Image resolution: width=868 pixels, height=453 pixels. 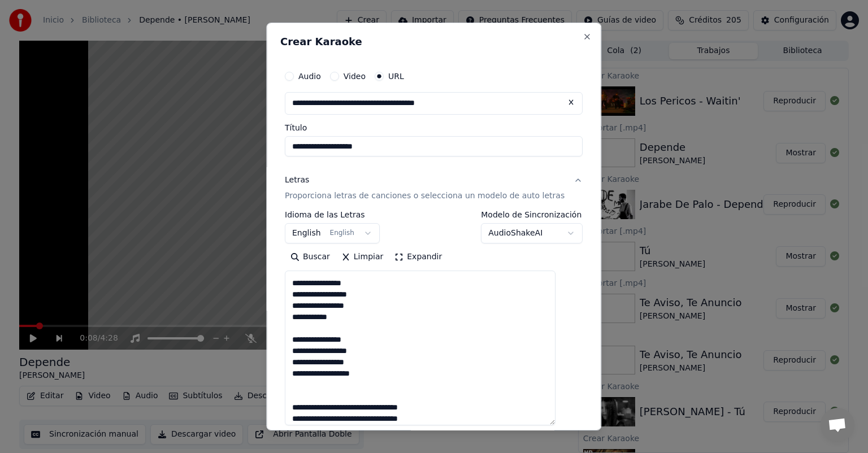 What do you see at coordinates (434, 127) in the screenshot?
I see `label: Título` at bounding box center [434, 127].